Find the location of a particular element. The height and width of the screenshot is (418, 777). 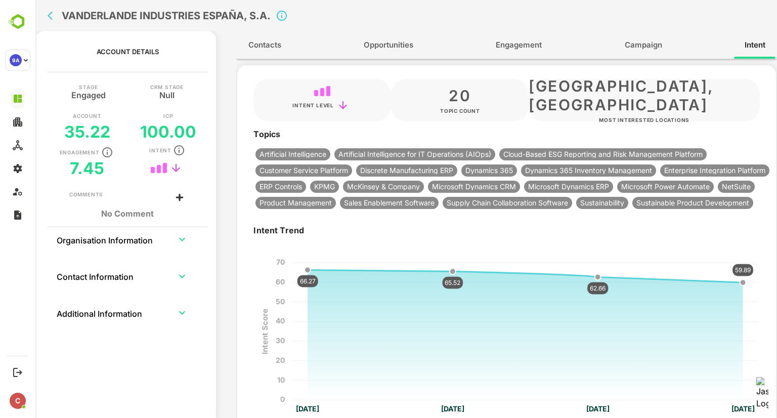

text: 20 is located at coordinates (245, 360).